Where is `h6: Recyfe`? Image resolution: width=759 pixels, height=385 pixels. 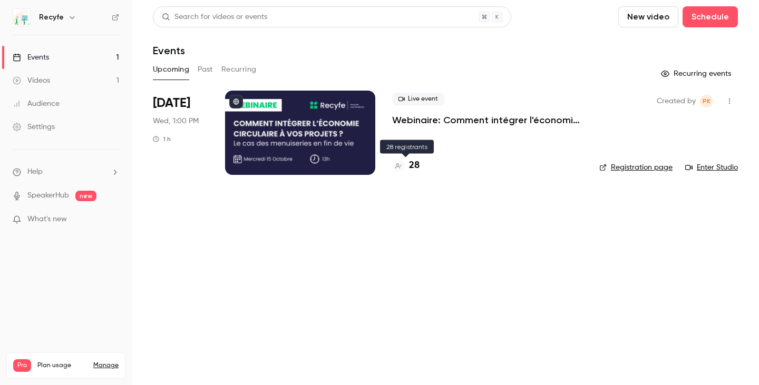
h6: Recyfe is located at coordinates (51, 17).